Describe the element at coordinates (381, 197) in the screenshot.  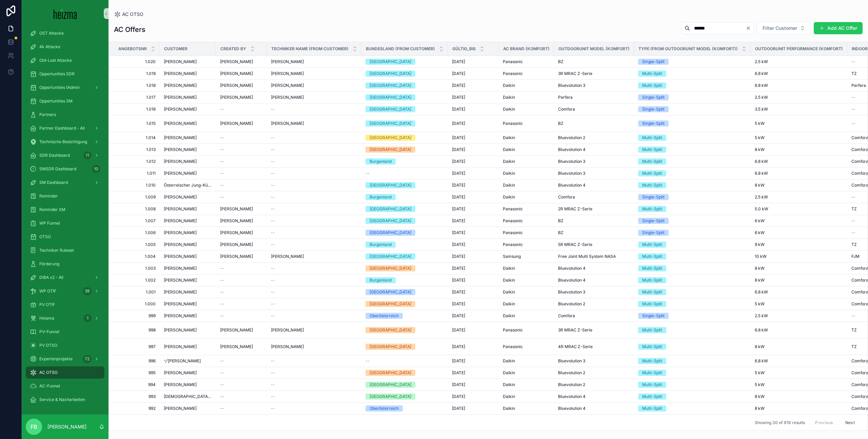
I see `div: Burgenland` at that location.